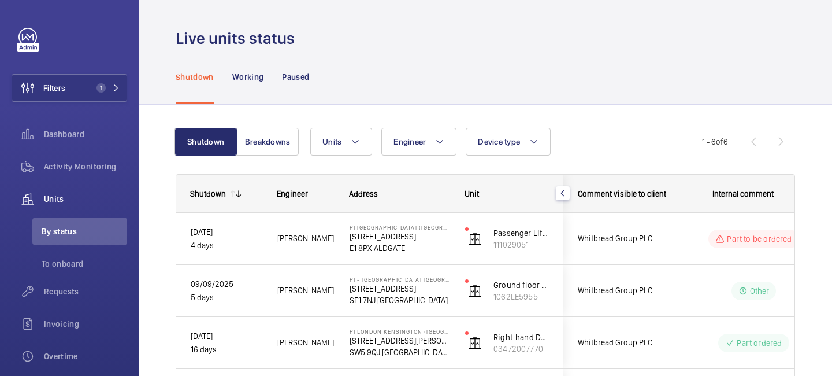 The image size is (832, 376). What do you see at coordinates (295, 77) in the screenshot?
I see `p: Paused` at bounding box center [295, 77].